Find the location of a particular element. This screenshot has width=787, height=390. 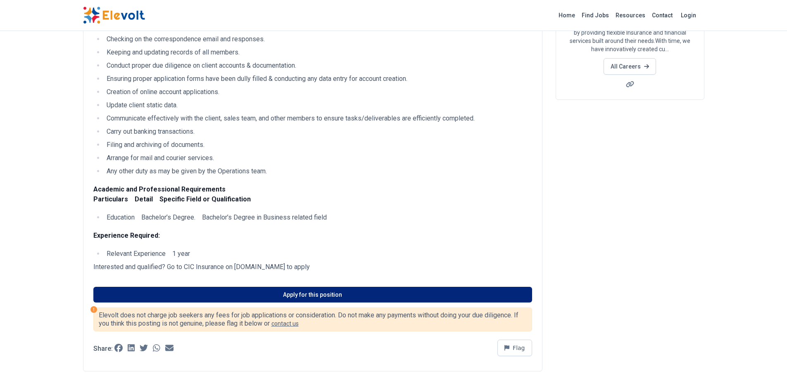

li: Checking on the correspondence email and responses. is located at coordinates (318, 39).